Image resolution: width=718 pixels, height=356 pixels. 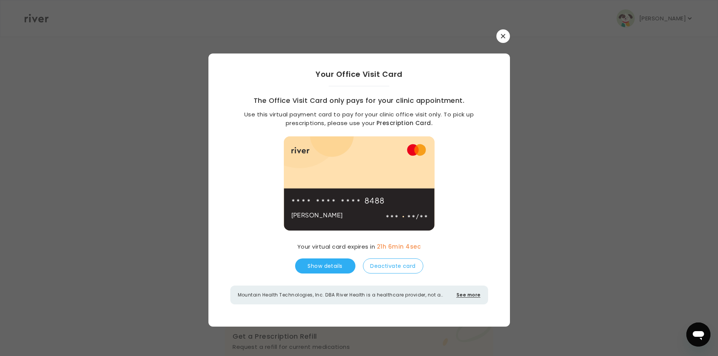 I want to click on h2: Your Office Visit Card, so click(x=359, y=74).